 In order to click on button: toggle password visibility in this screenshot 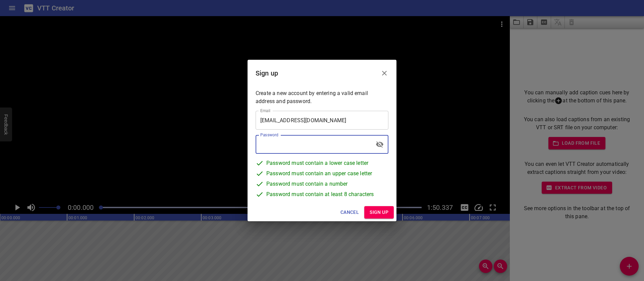, I will do `click(380, 145)`.